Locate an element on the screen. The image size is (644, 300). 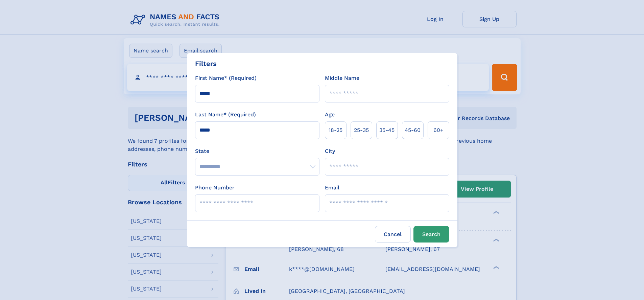
span: 25‑35 is located at coordinates (361, 130).